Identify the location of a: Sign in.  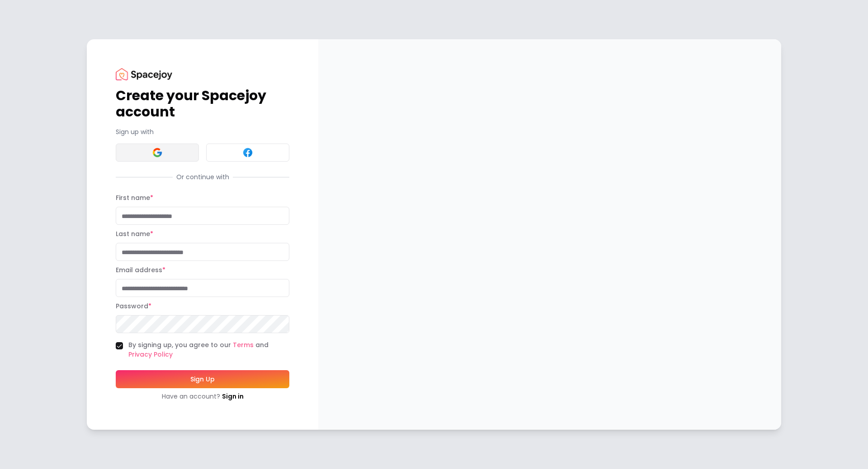
(233, 397).